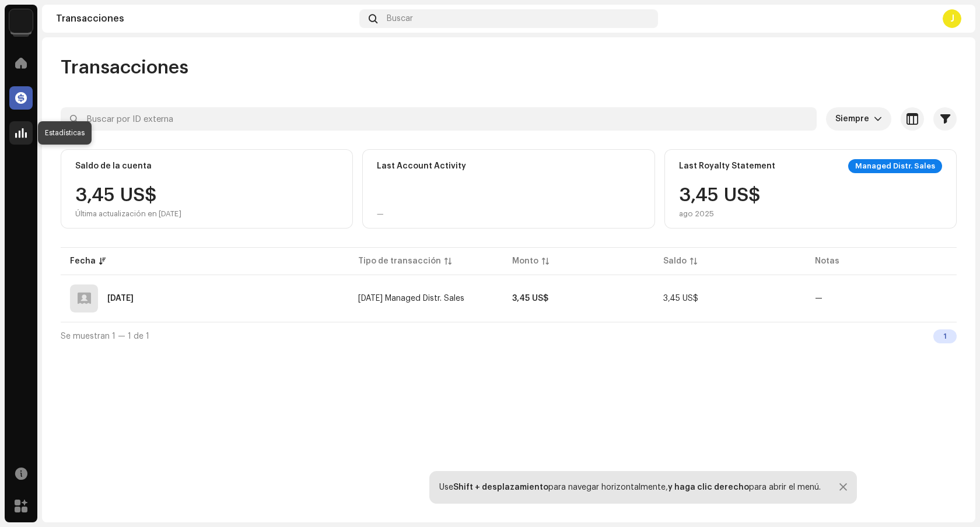 The height and width of the screenshot is (527, 980). I want to click on div: Transacciones, so click(205, 18).